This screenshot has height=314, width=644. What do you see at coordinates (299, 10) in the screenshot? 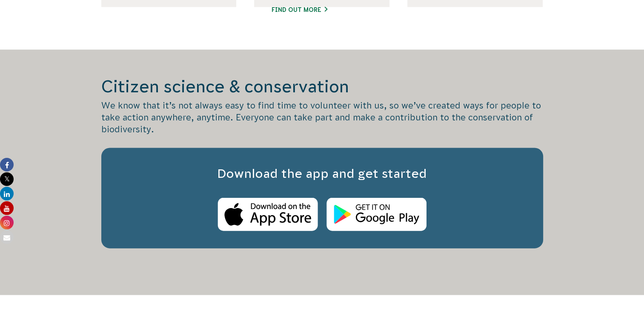
I see `a: Find out more` at bounding box center [299, 10].